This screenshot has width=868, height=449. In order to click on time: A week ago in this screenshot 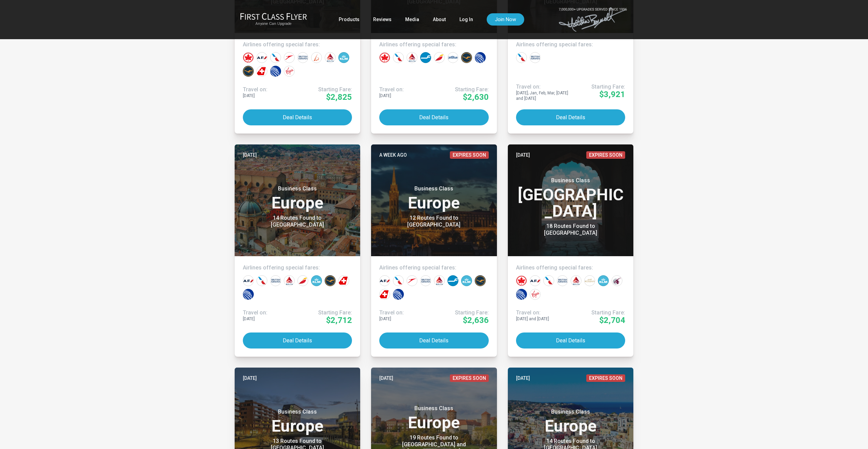, I will do `click(393, 155)`.